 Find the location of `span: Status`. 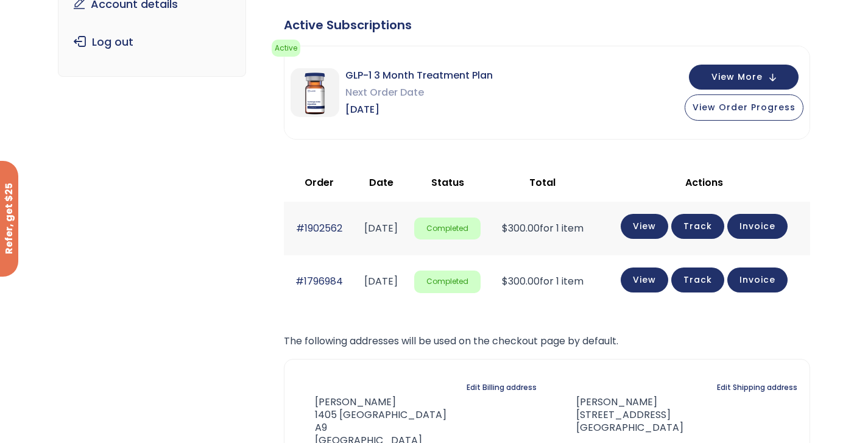

span: Status is located at coordinates (448, 182).